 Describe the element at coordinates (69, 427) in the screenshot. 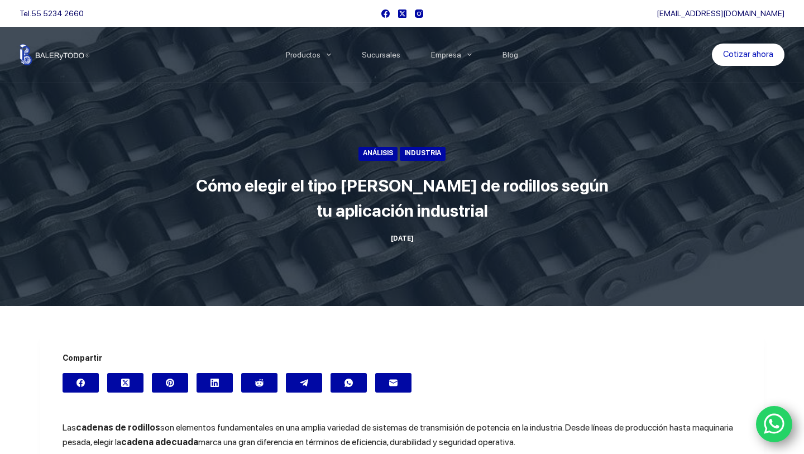

I see `span: Las` at that location.